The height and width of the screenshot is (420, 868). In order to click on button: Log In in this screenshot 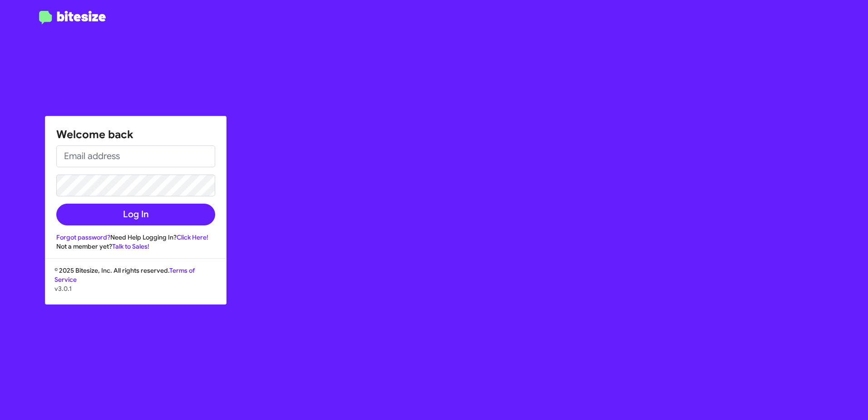, I will do `click(136, 214)`.